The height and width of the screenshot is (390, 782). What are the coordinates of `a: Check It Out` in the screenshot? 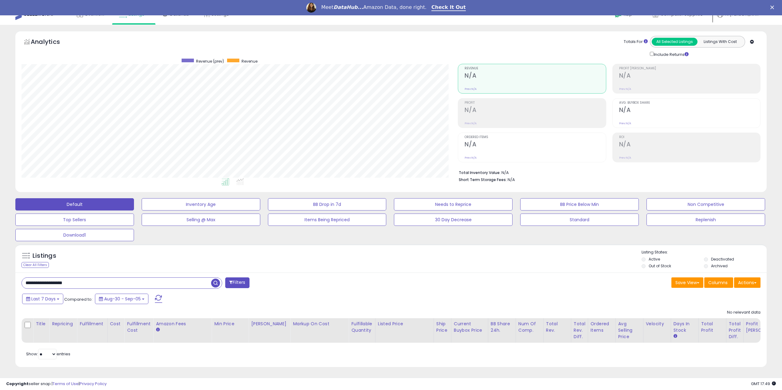 It's located at (448, 8).